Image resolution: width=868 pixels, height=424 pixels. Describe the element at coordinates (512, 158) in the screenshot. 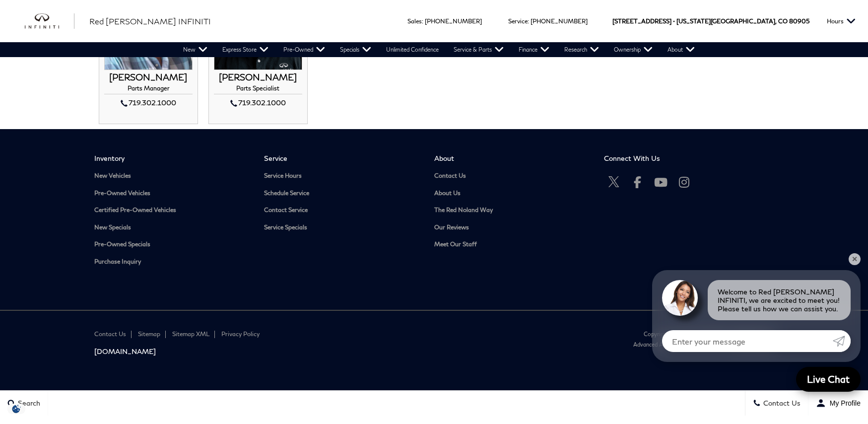

I see `span: About` at that location.